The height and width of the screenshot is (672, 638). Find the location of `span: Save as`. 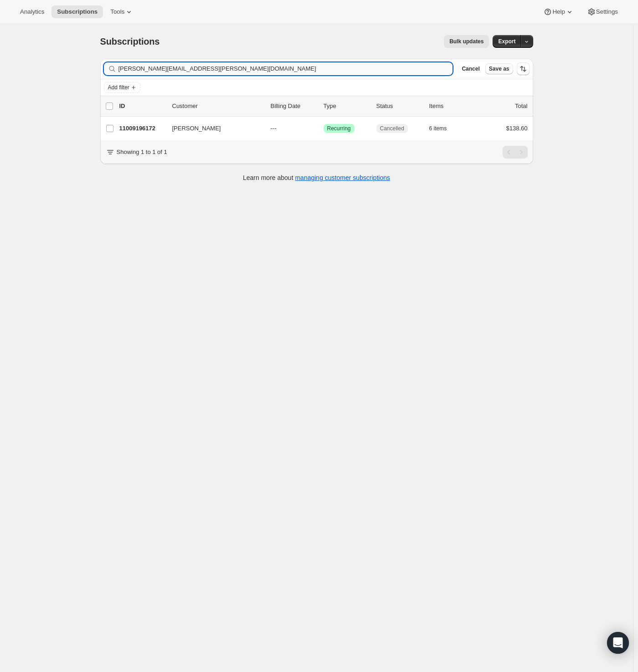

span: Save as is located at coordinates (499, 69).